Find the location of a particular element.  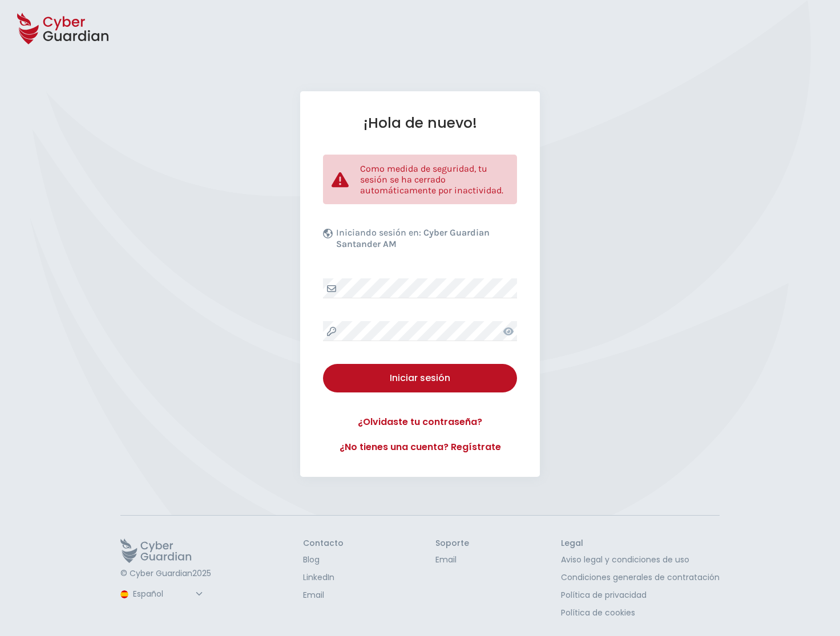

a: Blog is located at coordinates (323, 560).